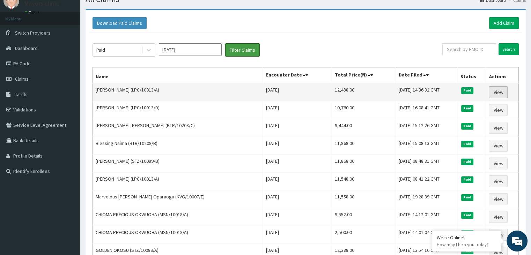  I want to click on span: We're online!, so click(68, 116).